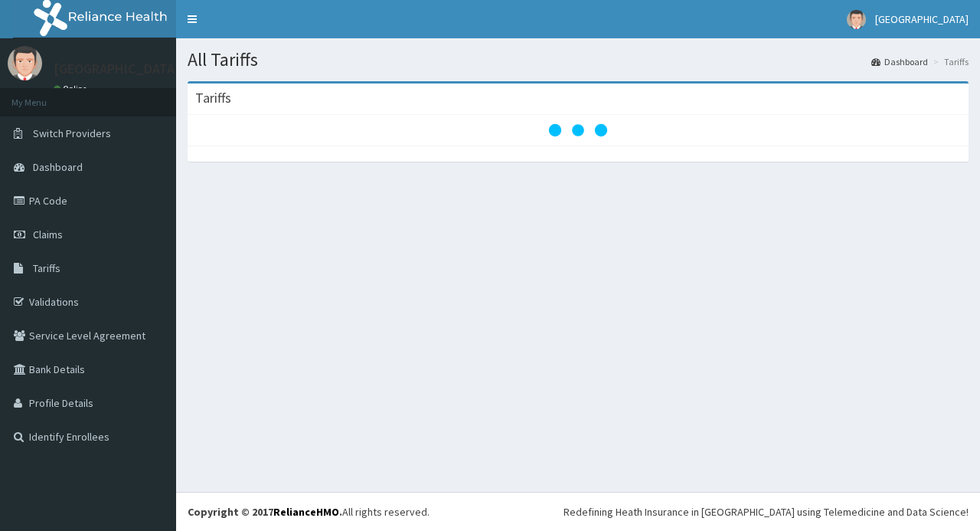  Describe the element at coordinates (948, 61) in the screenshot. I see `li: Tariffs` at that location.